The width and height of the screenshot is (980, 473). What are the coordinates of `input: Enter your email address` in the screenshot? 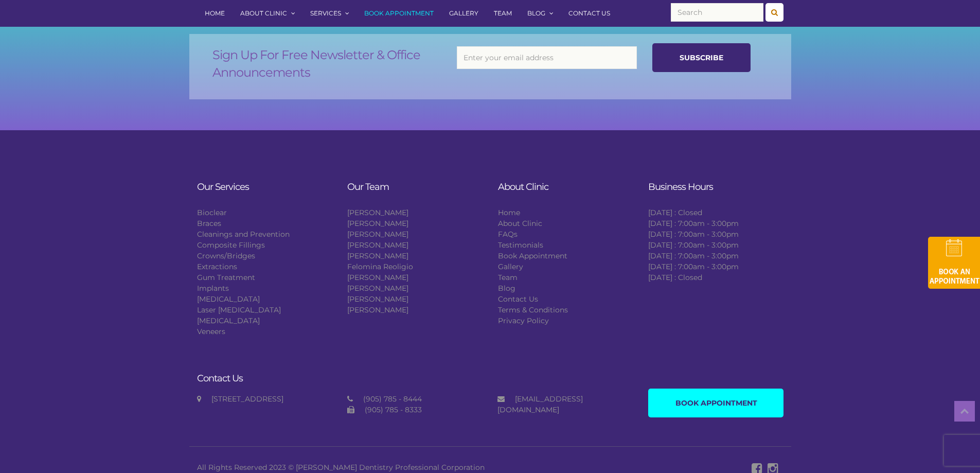 It's located at (547, 58).